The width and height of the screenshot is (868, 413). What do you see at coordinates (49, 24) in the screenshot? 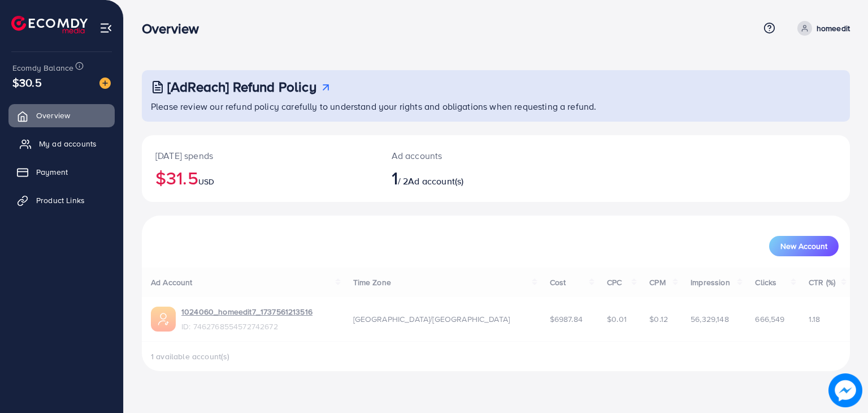
I see `img: logo` at bounding box center [49, 24].